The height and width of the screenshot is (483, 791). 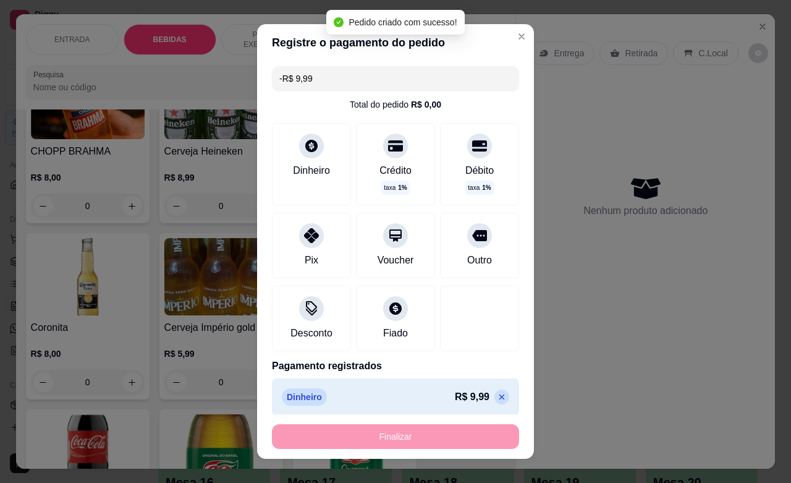 What do you see at coordinates (339, 22) in the screenshot?
I see `span: check-circle` at bounding box center [339, 22].